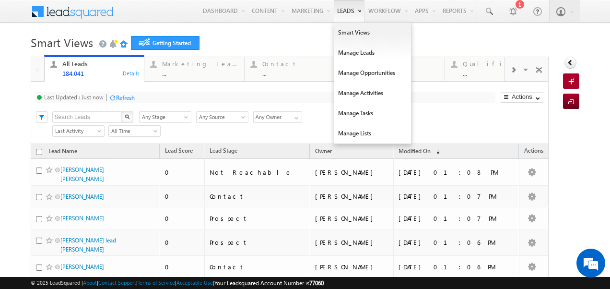  I want to click on span: Smart Views, so click(62, 42).